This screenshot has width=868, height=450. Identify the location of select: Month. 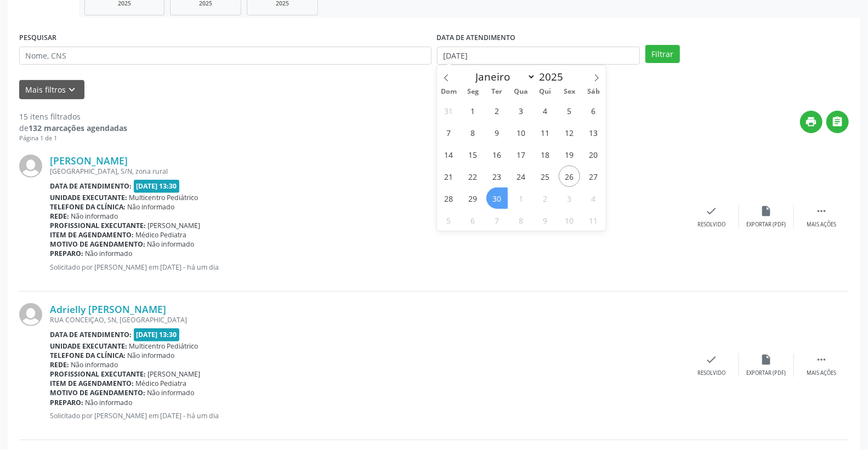
(503, 77).